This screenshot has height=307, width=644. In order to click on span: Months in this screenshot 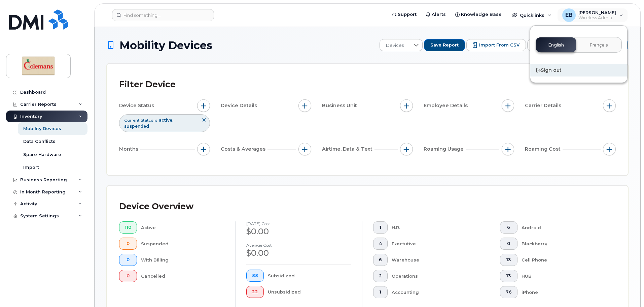, I will do `click(129, 149)`.